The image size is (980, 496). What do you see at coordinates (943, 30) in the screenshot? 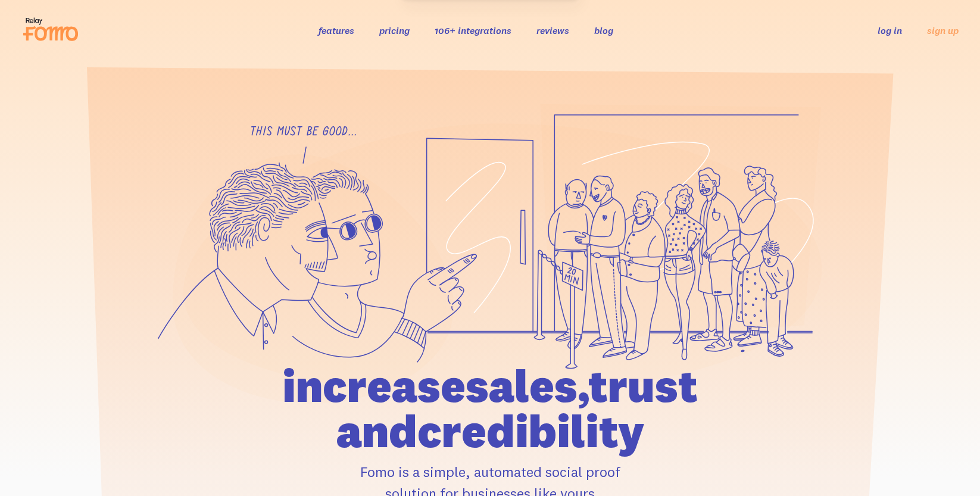
I see `a: sign up` at bounding box center [943, 30].